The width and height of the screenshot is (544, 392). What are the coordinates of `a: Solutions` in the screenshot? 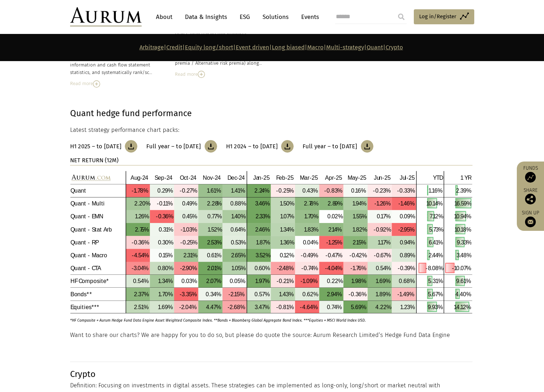 It's located at (276, 17).